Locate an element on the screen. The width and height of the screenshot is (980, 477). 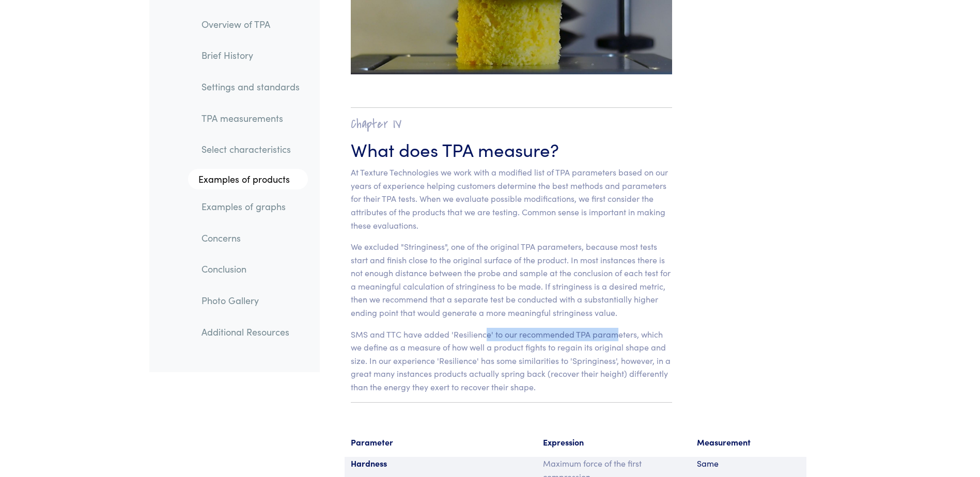
p: Measurement is located at coordinates (749, 442).